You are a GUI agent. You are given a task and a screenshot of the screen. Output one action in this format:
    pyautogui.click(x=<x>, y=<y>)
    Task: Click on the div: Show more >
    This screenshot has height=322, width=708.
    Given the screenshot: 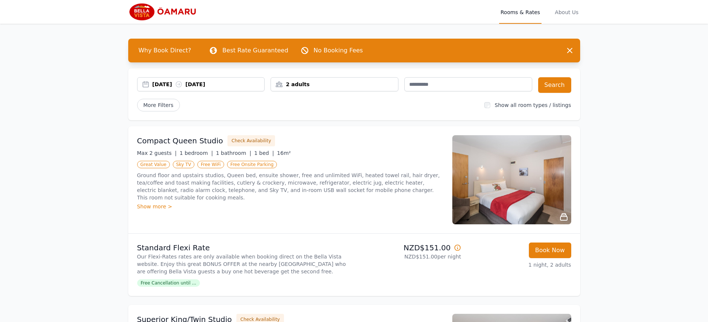 What is the action you would take?
    pyautogui.click(x=290, y=207)
    